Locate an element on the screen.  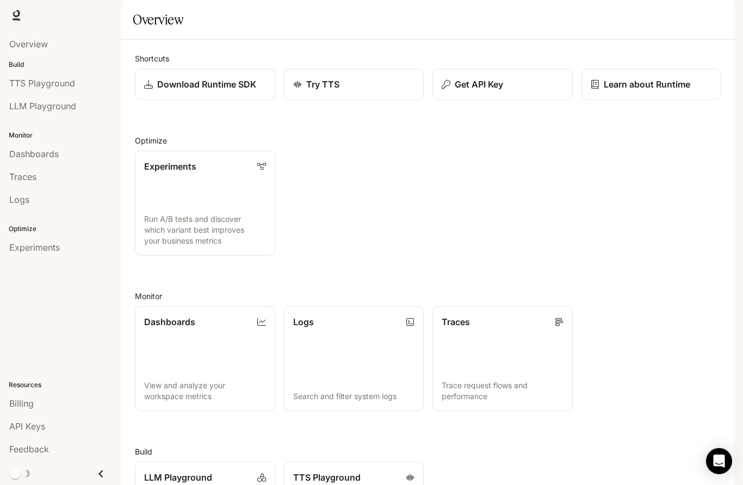
p: Learn about Runtime is located at coordinates (647, 84).